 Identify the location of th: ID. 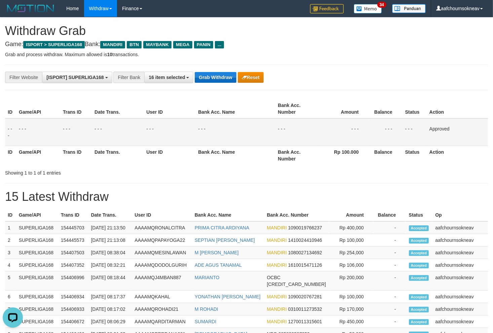
(10, 155).